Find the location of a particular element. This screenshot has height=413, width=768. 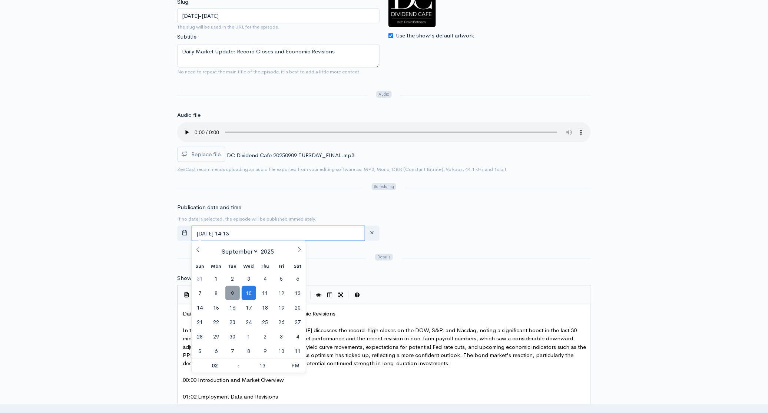

span: September 22, 2025 is located at coordinates (216, 322).